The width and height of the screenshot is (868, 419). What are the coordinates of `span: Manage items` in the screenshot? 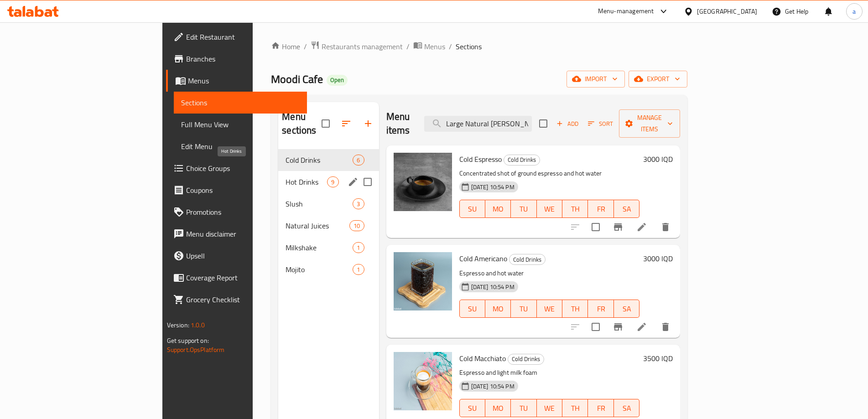 It's located at (649, 124).